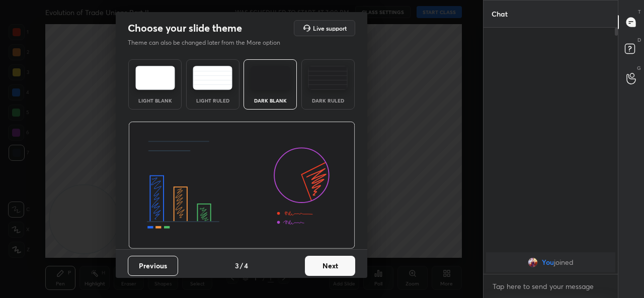 Image resolution: width=644 pixels, height=298 pixels. Describe the element at coordinates (237, 266) in the screenshot. I see `h4: 3` at that location.